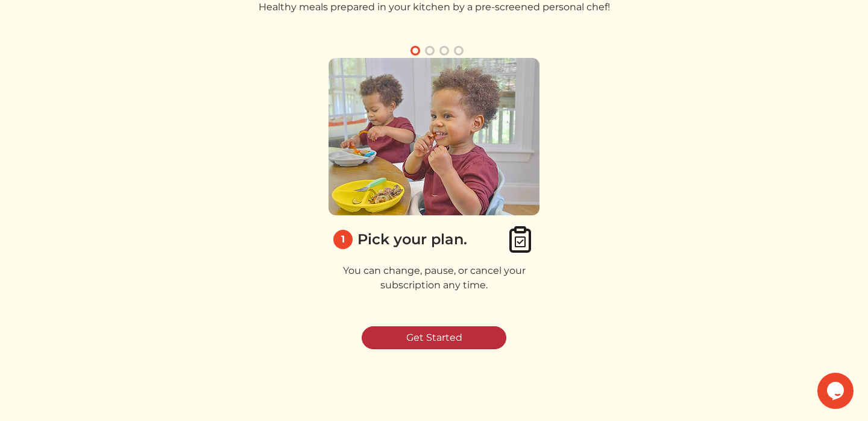 The width and height of the screenshot is (868, 421). What do you see at coordinates (434, 338) in the screenshot?
I see `a: Get Started` at bounding box center [434, 338].